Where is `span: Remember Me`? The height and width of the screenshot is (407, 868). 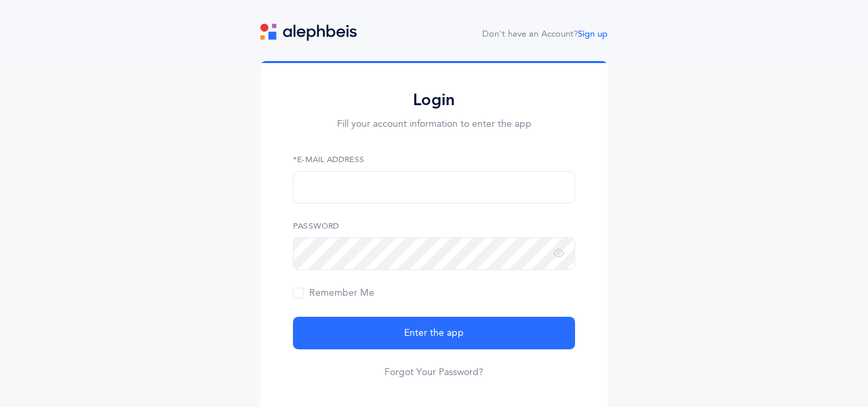 span: Remember Me is located at coordinates (334, 293).